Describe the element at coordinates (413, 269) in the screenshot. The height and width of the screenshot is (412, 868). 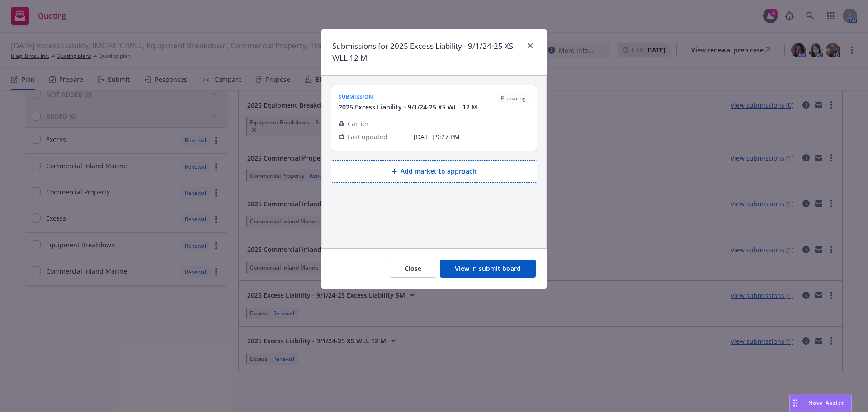
I see `button: Close` at that location.